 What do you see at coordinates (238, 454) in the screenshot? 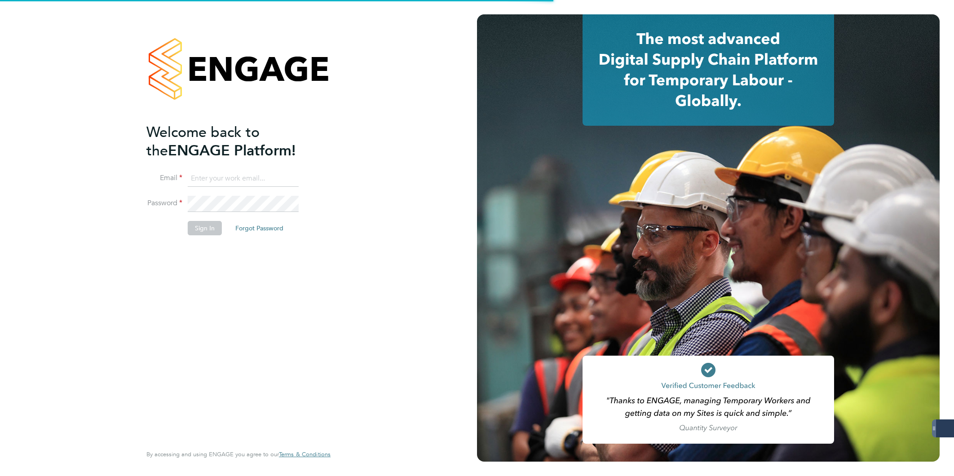
I see `span: By accessing and using ENGAGE you agree to our` at bounding box center [238, 454].